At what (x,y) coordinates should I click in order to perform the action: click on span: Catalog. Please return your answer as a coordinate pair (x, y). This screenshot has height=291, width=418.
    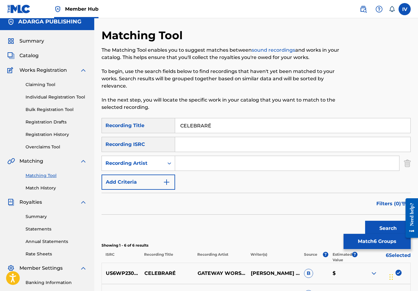
    Looking at the image, I should click on (29, 56).